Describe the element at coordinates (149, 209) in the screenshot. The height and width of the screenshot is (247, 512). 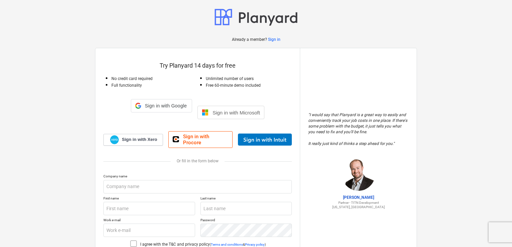
I see `input: First name` at that location.